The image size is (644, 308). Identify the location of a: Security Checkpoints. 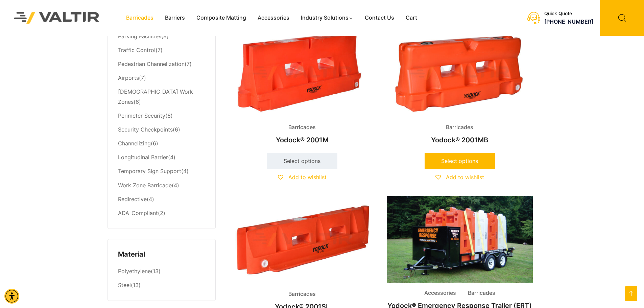
(145, 130).